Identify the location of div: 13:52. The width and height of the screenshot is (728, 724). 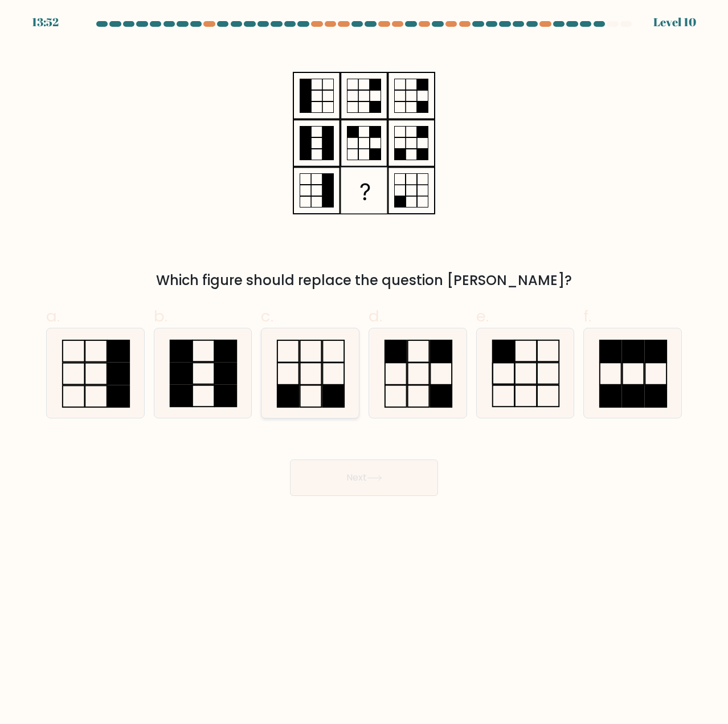
(45, 22).